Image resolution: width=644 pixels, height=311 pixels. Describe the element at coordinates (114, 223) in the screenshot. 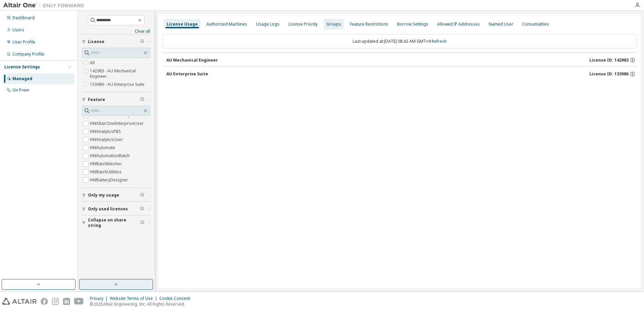

I see `span: Collapse on share string` at that location.